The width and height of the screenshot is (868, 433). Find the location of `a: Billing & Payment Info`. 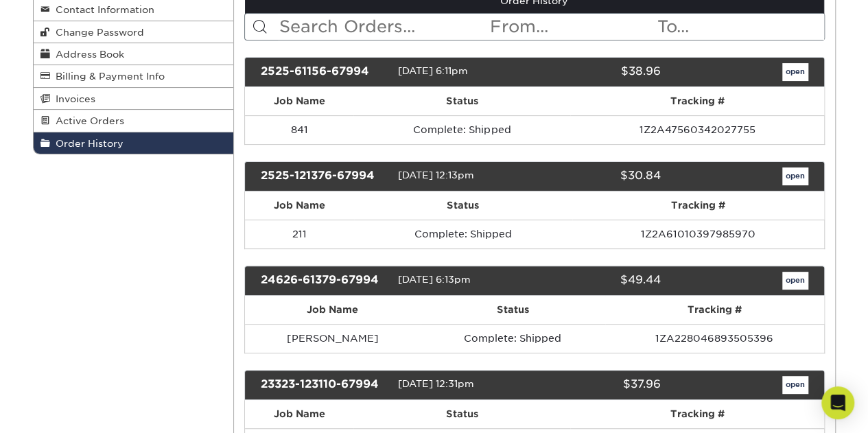

a: Billing & Payment Info is located at coordinates (134, 76).